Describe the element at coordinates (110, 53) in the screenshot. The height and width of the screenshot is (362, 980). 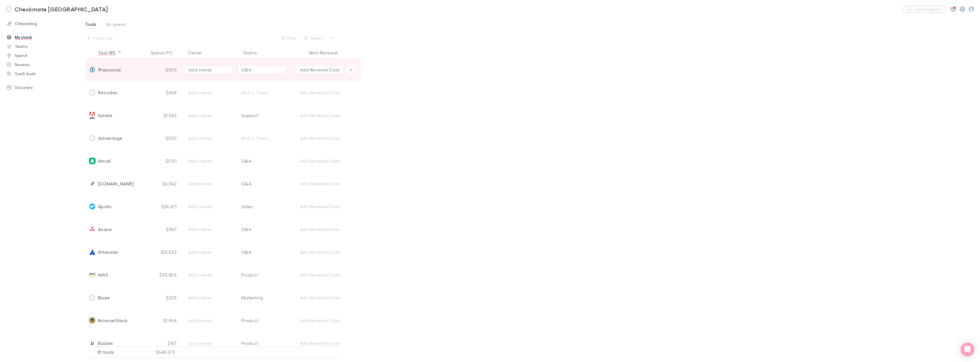
I see `button: Tool (81)` at that location.